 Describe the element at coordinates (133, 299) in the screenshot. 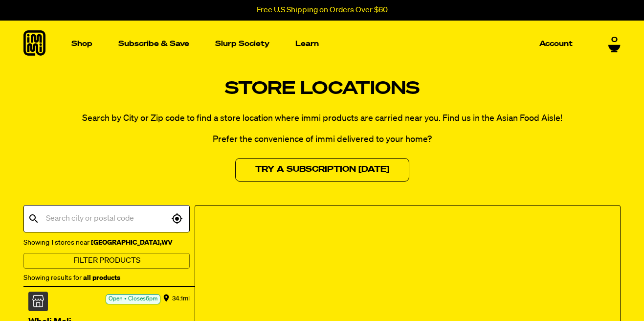

I see `div: Open • Closes 6pm` at that location.